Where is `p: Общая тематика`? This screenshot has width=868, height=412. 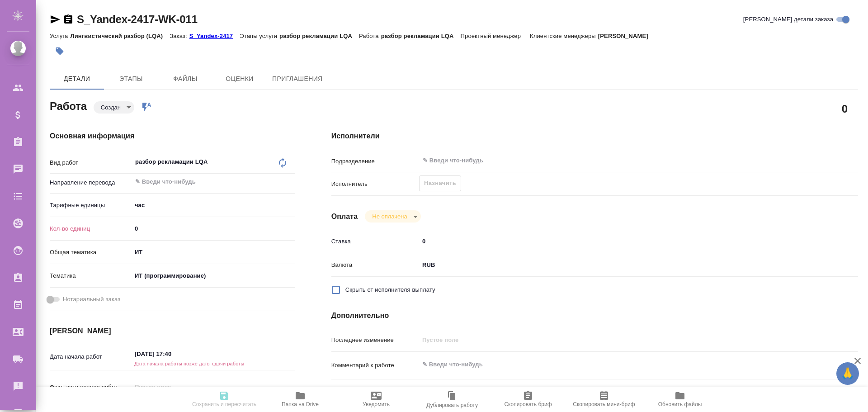
p: Общая тематика is located at coordinates (91, 252).